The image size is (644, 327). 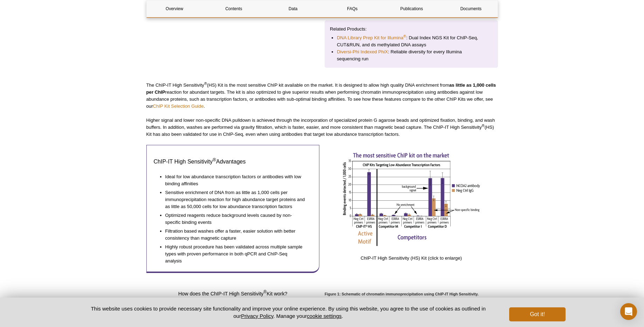 What do you see at coordinates (178, 106) in the screenshot?
I see `a: ChIP Kit Selection Guide` at bounding box center [178, 106].